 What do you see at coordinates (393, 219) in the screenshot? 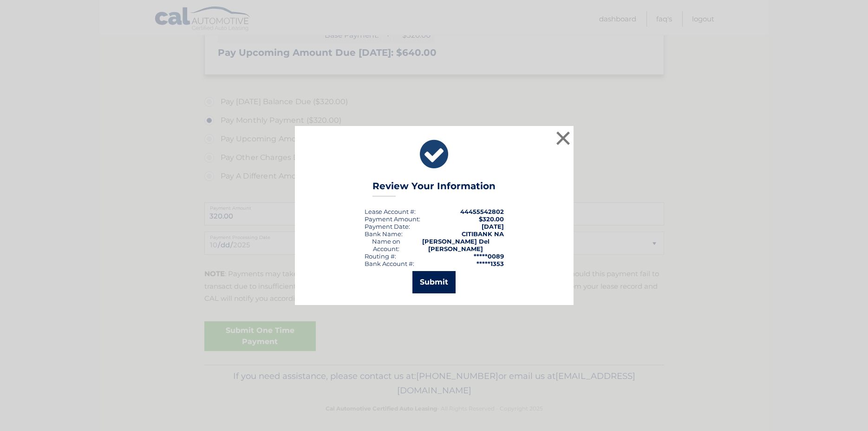
I see `div: Payment Amount:` at bounding box center [393, 219].